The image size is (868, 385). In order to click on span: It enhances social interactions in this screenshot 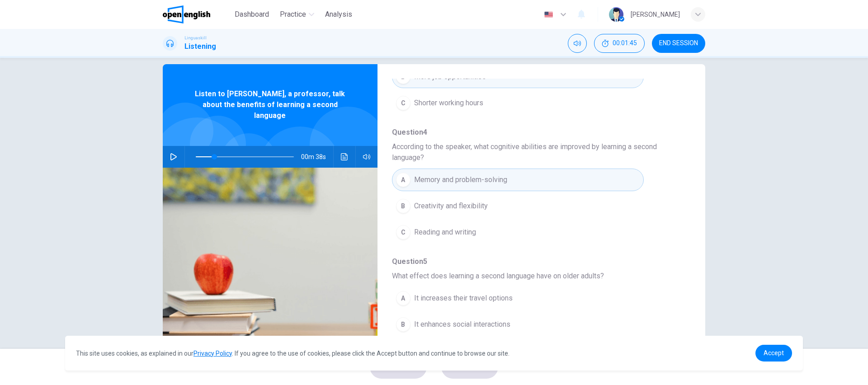, I will do `click(462, 324)`.